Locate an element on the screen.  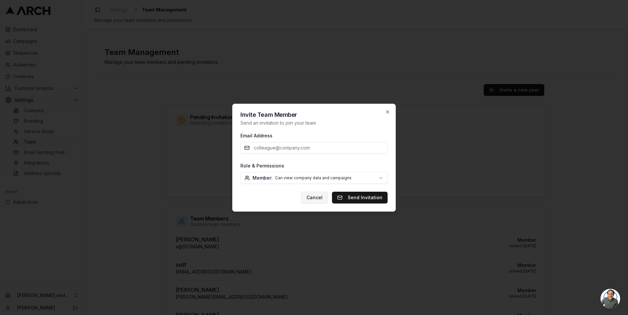
h2: Invite Team Member is located at coordinates (314, 115).